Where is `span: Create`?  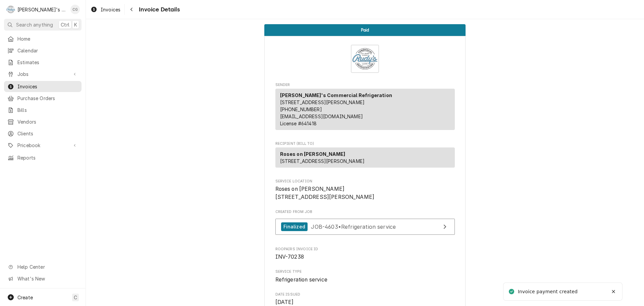 span: Create is located at coordinates (25, 297).